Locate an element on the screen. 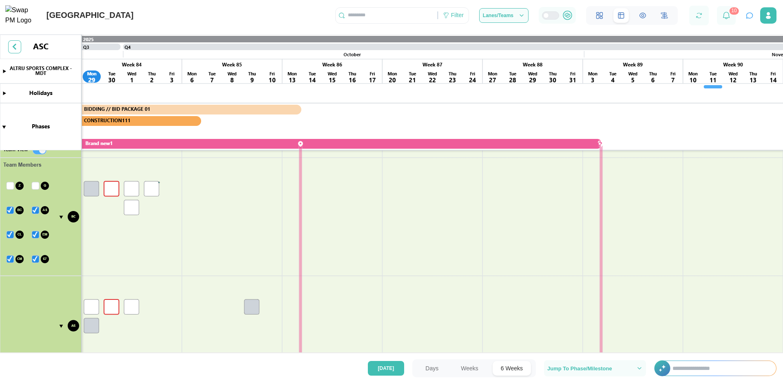 This screenshot has width=783, height=385. div: Filter is located at coordinates (457, 15).